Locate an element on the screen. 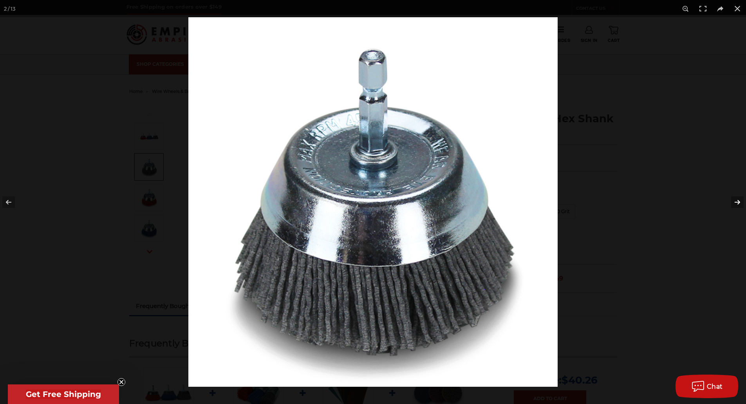 Image resolution: width=746 pixels, height=404 pixels. button: Chat is located at coordinates (707, 386).